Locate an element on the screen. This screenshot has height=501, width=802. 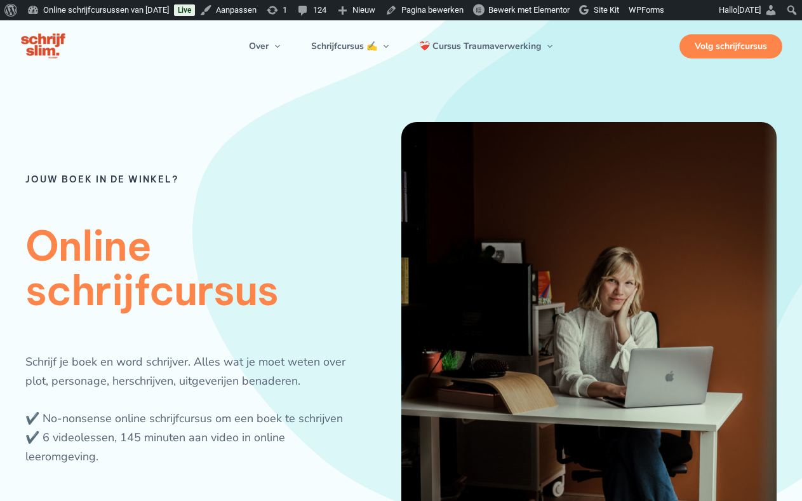
a: OverMenu schakelen is located at coordinates (264, 46).